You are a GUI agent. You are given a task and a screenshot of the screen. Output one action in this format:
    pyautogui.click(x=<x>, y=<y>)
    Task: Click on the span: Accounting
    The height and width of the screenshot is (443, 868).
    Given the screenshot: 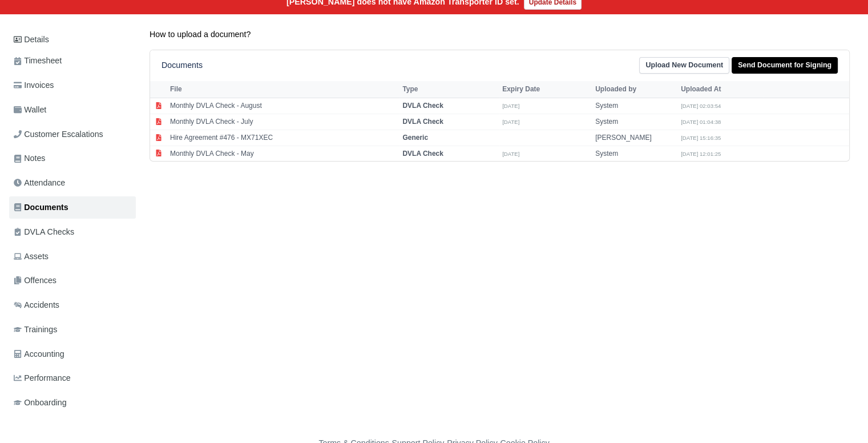 What is the action you would take?
    pyautogui.click(x=38, y=354)
    